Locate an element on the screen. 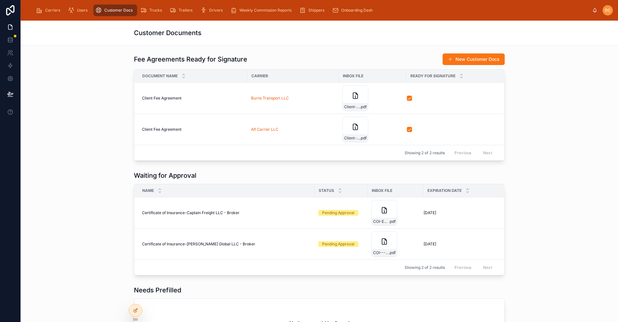 This screenshot has height=322, width=618. a: Onboarding Dash is located at coordinates (354, 10).